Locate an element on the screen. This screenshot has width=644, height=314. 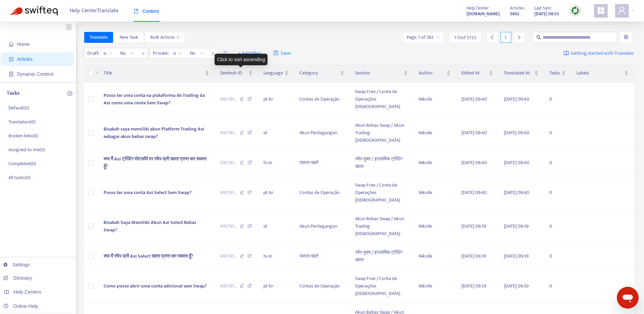
span: Content is located at coordinates (146, 11).